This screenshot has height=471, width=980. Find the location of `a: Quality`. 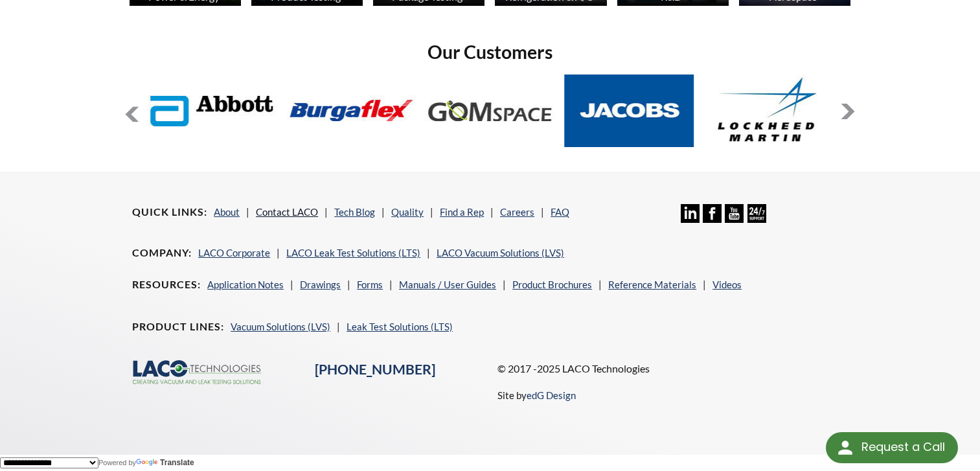

a: Quality is located at coordinates (407, 212).